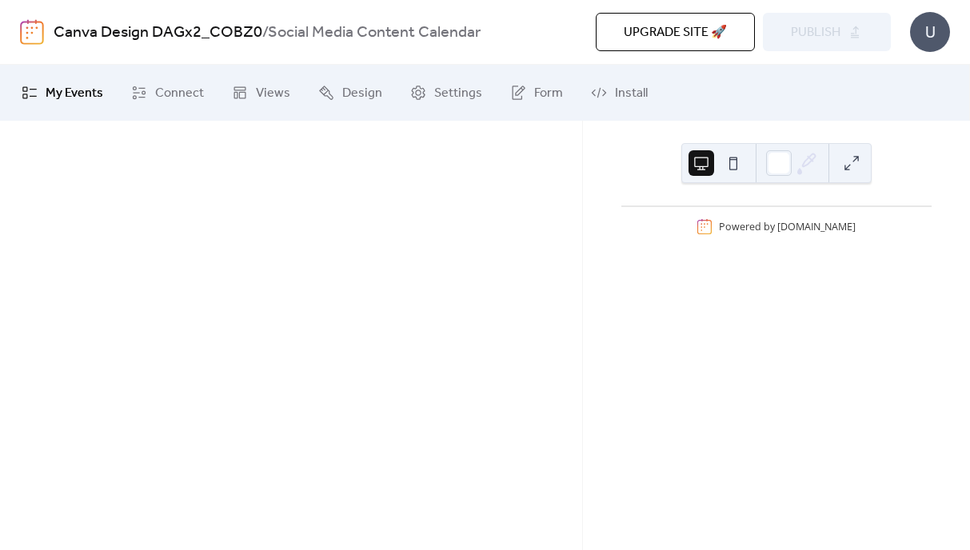 The image size is (970, 550). I want to click on span: Views, so click(273, 94).